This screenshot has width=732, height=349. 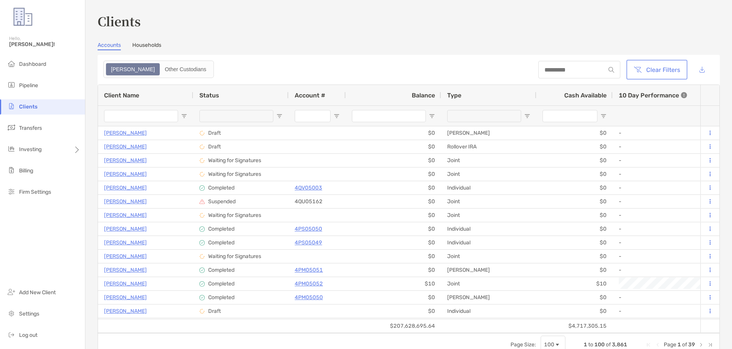 What do you see at coordinates (234, 160) in the screenshot?
I see `p: Waiting for Signatures` at bounding box center [234, 160].